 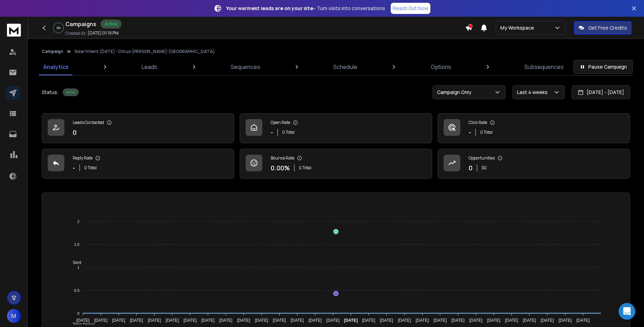 I want to click on p: Options, so click(x=441, y=67).